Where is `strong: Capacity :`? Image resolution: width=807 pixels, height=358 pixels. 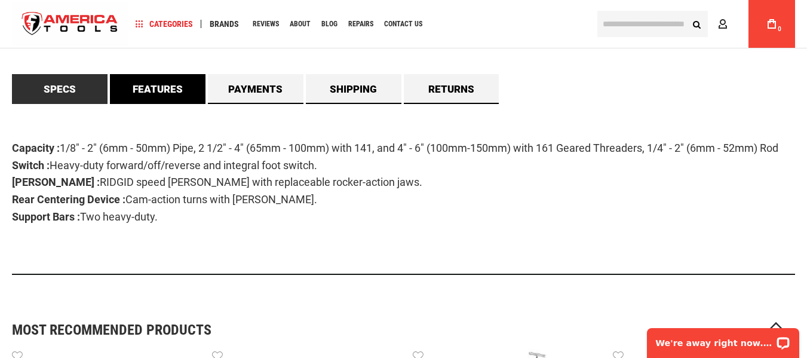
strong: Capacity : is located at coordinates (36, 148).